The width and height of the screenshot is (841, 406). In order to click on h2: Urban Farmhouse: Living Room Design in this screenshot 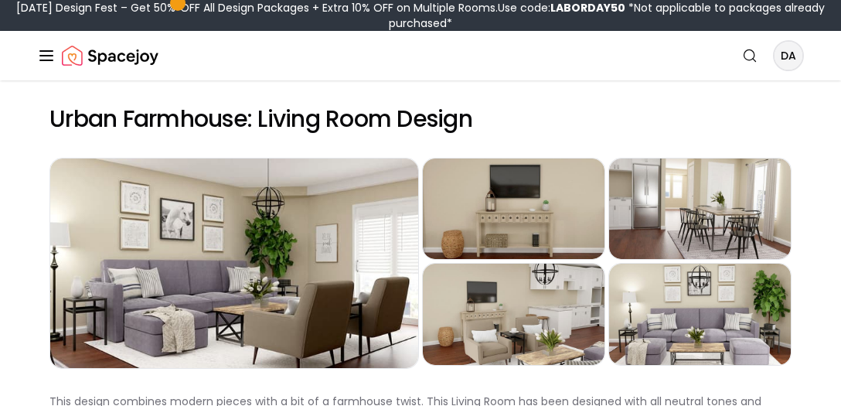, I will do `click(420, 119)`.